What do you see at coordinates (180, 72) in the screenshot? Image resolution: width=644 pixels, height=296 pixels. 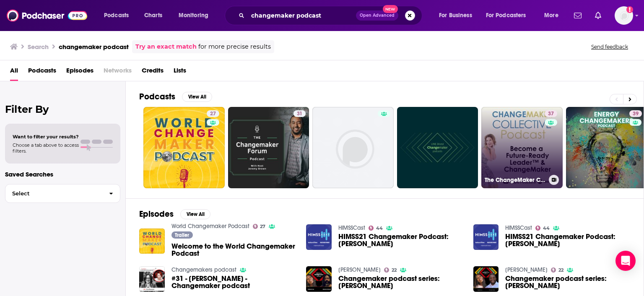 I see `span: Lists` at bounding box center [180, 72].